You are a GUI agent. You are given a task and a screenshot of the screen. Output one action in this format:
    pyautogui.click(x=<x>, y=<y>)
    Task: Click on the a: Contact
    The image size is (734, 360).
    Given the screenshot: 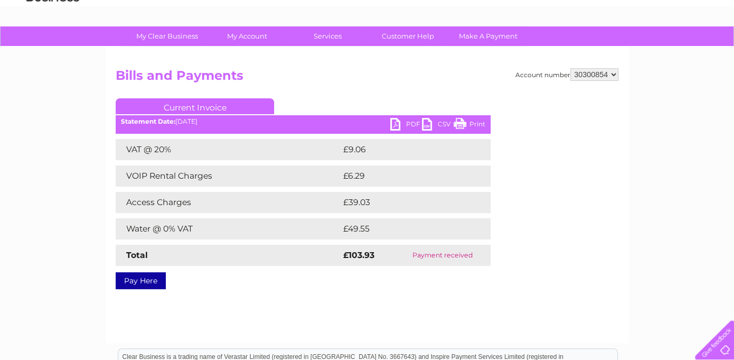 What is the action you would take?
    pyautogui.click(x=676, y=49)
    